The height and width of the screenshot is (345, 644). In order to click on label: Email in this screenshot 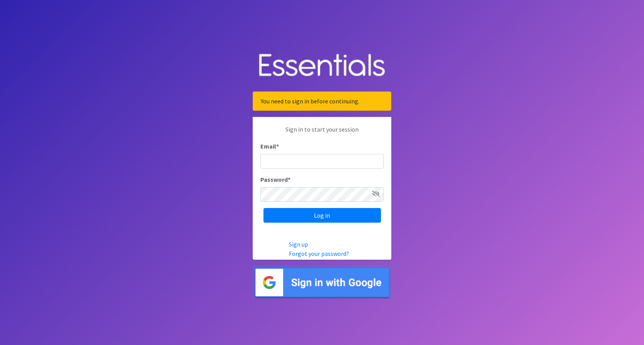, I will do `click(270, 146)`.